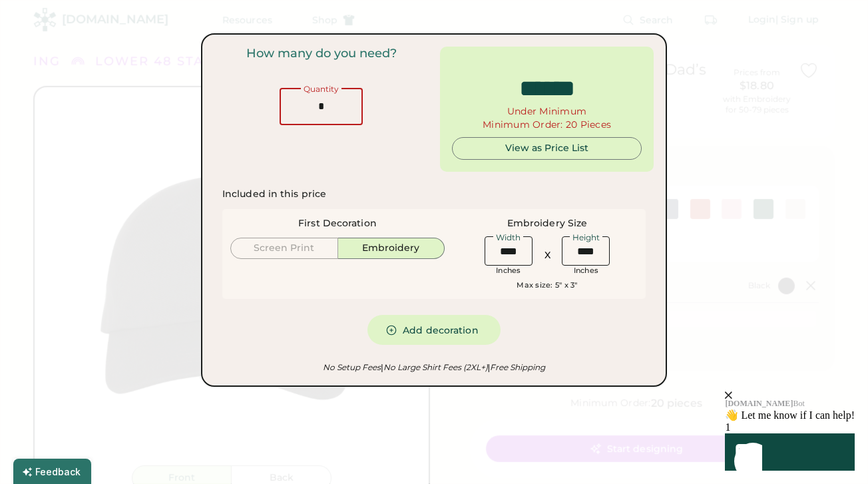  I want to click on em: No Setup Fees, so click(352, 367).